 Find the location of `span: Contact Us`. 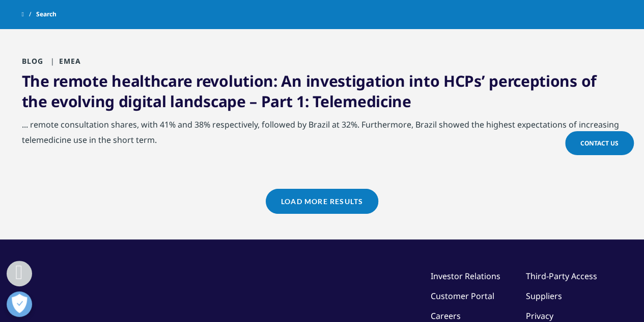

span: Contact Us is located at coordinates (600, 143).